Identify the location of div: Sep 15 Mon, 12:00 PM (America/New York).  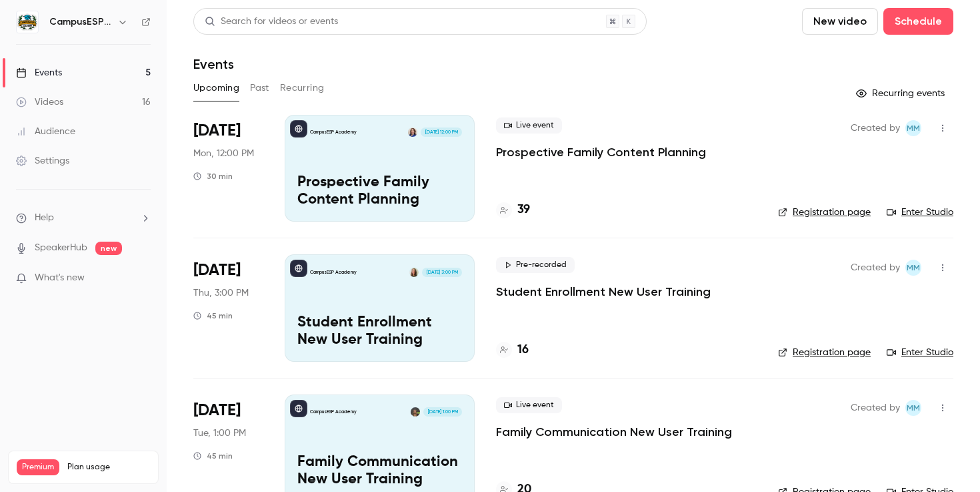
(228, 168).